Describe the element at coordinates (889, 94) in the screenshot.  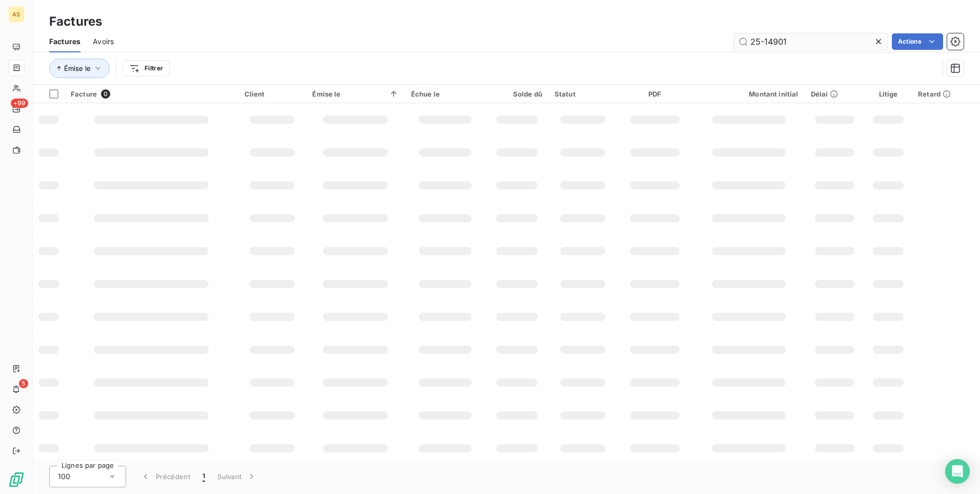
I see `div: Litige` at that location.